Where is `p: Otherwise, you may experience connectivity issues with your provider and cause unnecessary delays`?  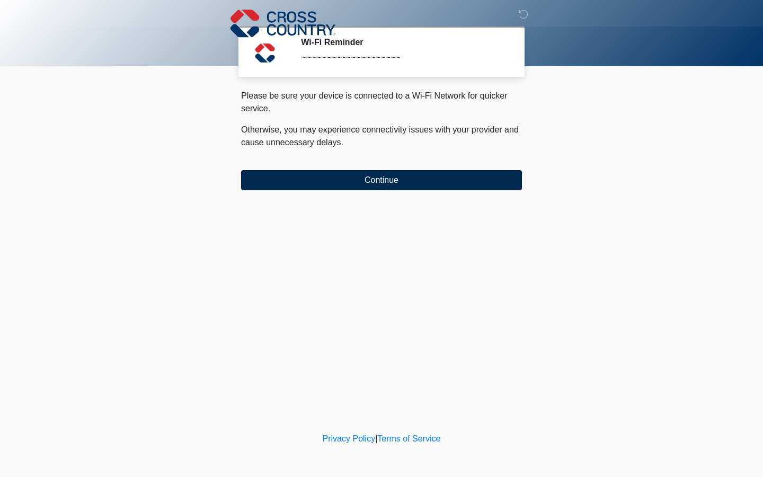
p: Otherwise, you may experience connectivity issues with your provider and cause unnecessary delays is located at coordinates (381, 136).